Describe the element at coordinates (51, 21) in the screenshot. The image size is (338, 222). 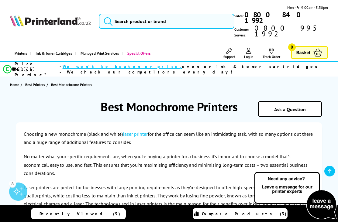
I see `img: Printerland Logo` at that location.